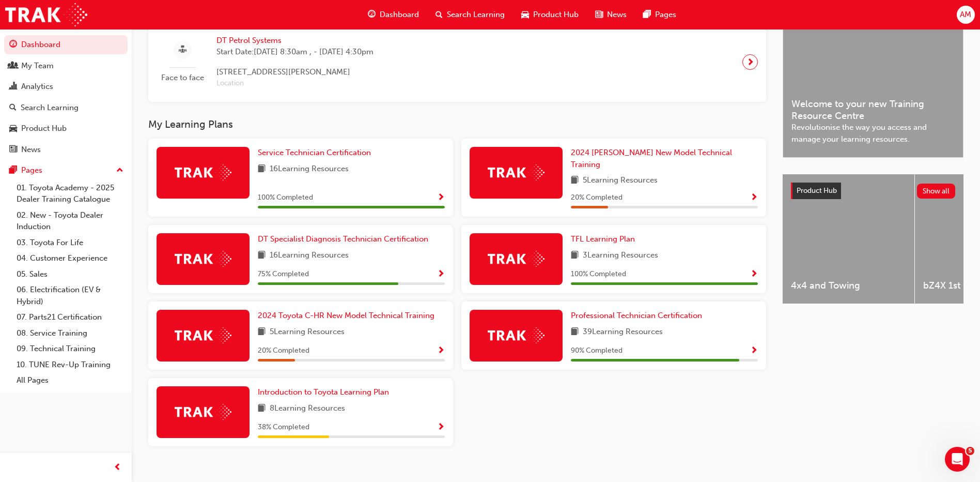 Image resolution: width=980 pixels, height=482 pixels. I want to click on span: 5, so click(970, 451).